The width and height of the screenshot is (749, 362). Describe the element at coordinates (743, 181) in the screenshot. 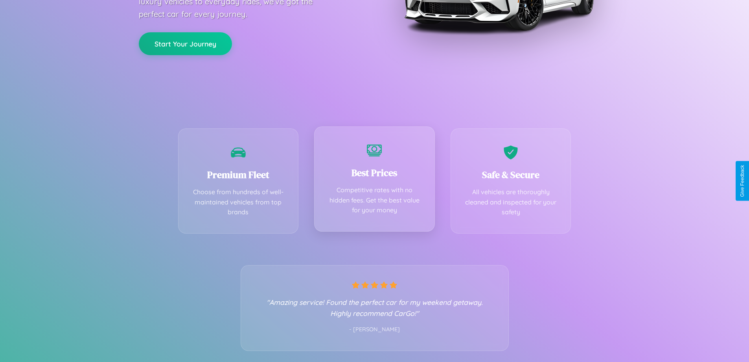

I see `div: Give Feedback` at that location.